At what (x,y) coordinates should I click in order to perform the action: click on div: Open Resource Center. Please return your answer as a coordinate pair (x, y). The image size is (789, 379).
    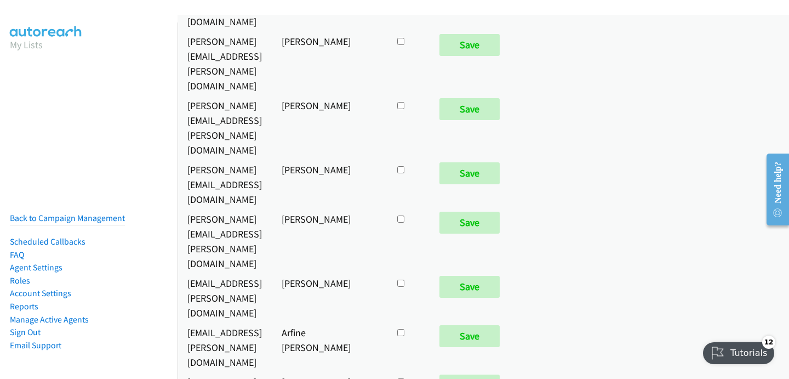
    Looking at the image, I should click on (20, 43).